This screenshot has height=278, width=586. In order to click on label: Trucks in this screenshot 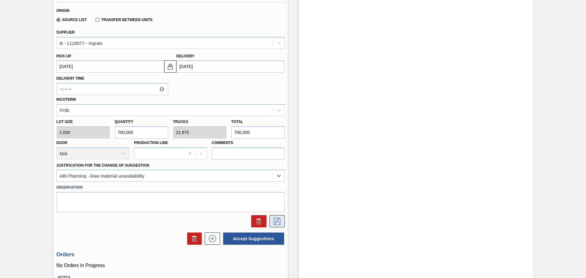, I will do `click(181, 122)`.